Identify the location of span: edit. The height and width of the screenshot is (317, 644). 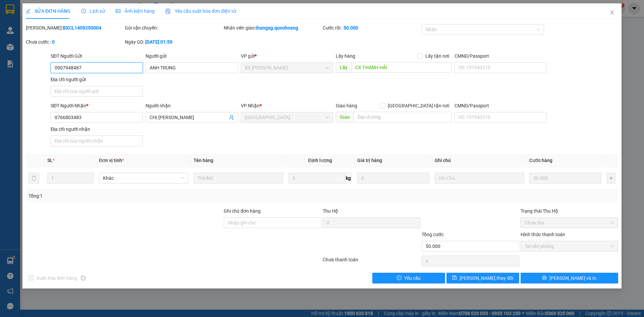
(28, 11).